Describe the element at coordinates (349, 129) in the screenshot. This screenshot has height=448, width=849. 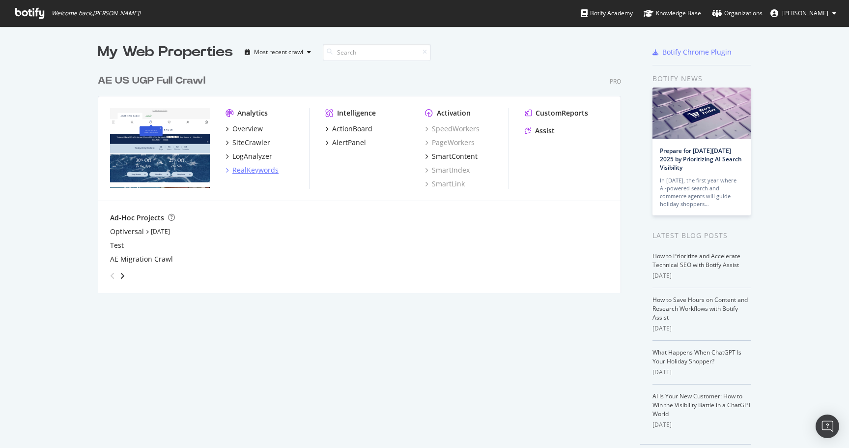
I see `a: ActionBoard` at that location.